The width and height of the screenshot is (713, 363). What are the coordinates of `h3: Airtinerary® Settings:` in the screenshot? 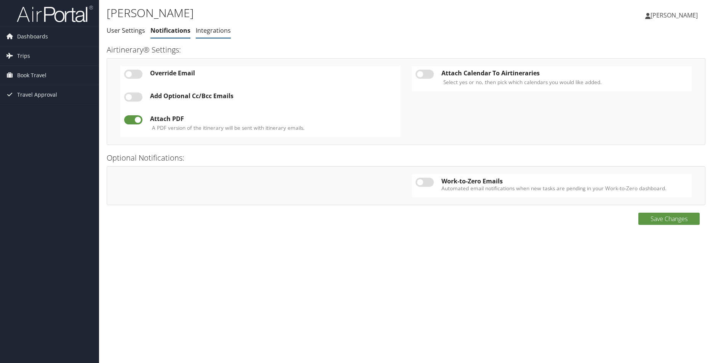 It's located at (406, 50).